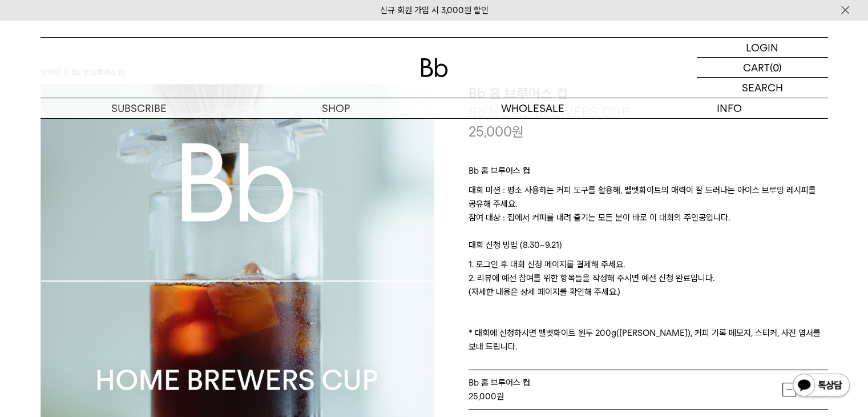 This screenshot has width=868, height=417. What do you see at coordinates (499, 383) in the screenshot?
I see `span: Bb 홈 브루어스 컵` at bounding box center [499, 383].